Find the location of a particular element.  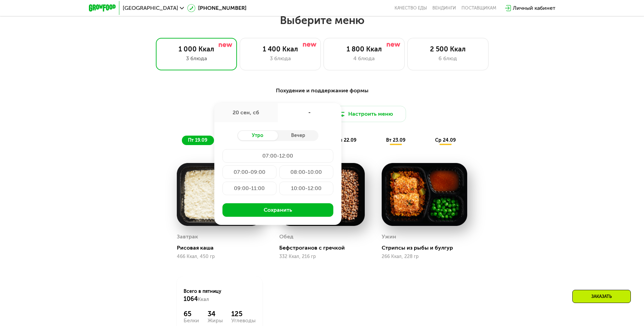

div: Личный кабинет is located at coordinates (534, 8).